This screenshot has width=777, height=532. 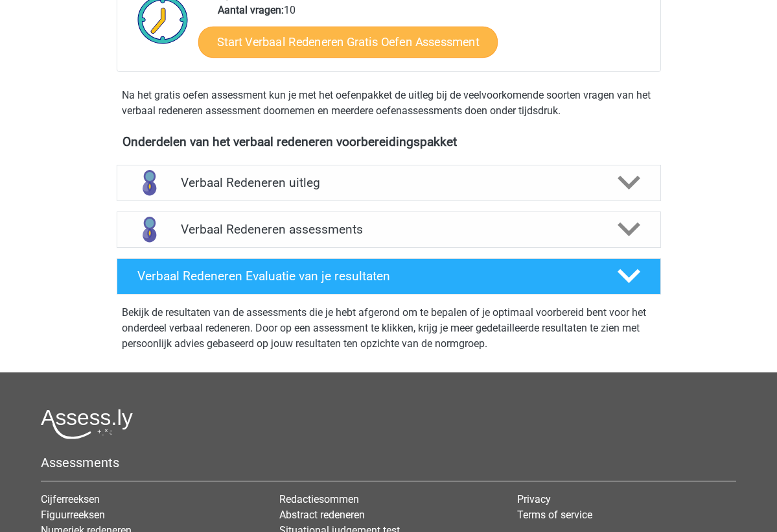 What do you see at coordinates (348, 43) in the screenshot?
I see `a: Start Verbaal Redeneren Gratis Oefen Assessment` at bounding box center [348, 43].